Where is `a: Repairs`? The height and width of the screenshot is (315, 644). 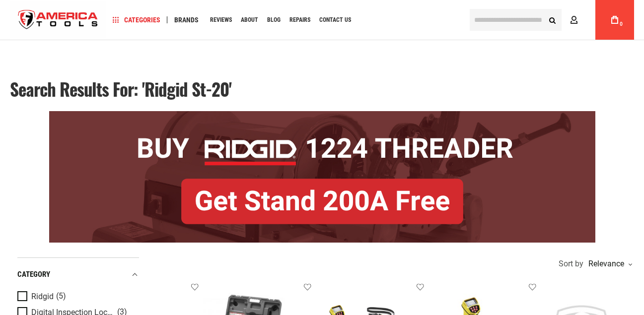 a: Repairs is located at coordinates (300, 20).